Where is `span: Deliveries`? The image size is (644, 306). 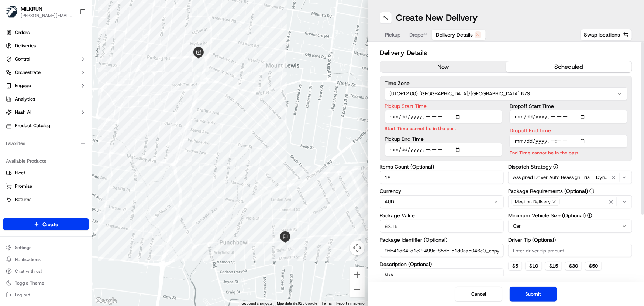
span: Deliveries is located at coordinates (25, 46).